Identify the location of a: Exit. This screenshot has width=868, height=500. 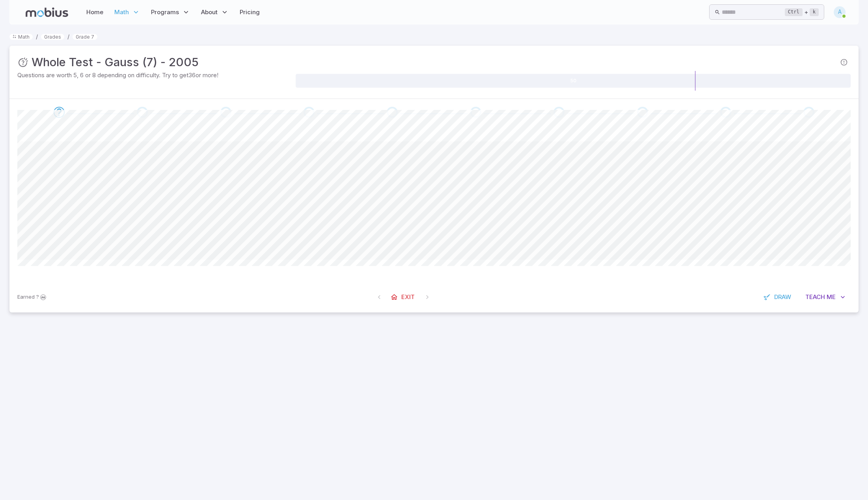
(403, 297).